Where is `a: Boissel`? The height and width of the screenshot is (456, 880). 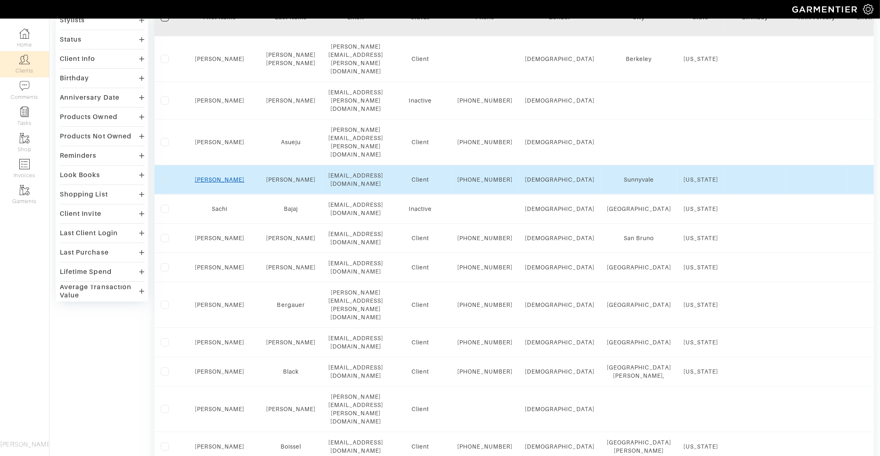 a: Boissel is located at coordinates (291, 446).